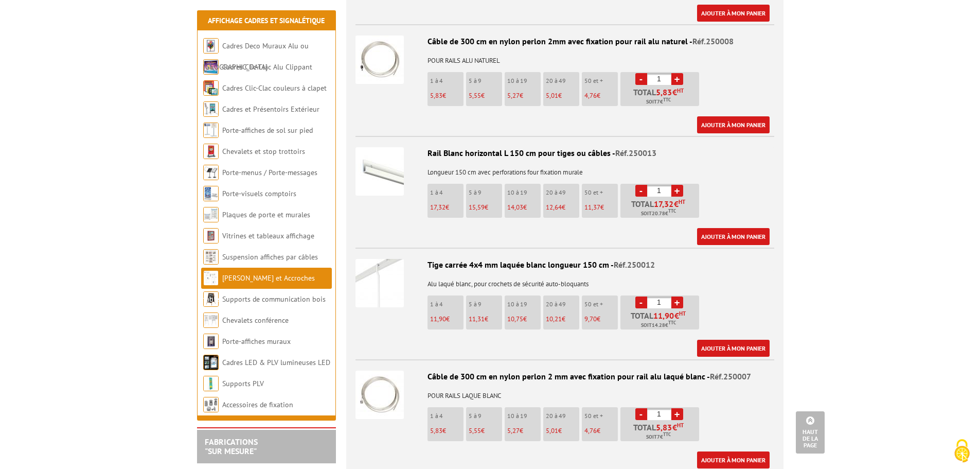 This screenshot has height=469, width=980. What do you see at coordinates (211, 151) in the screenshot?
I see `img: Chevalets et stop trottoirs` at bounding box center [211, 151].